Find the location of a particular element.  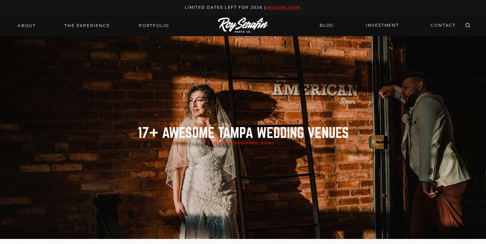

img: Logo of Roy Serafin Photo Co., featuring stylized text in white on a light background, representi... is located at coordinates (243, 25).